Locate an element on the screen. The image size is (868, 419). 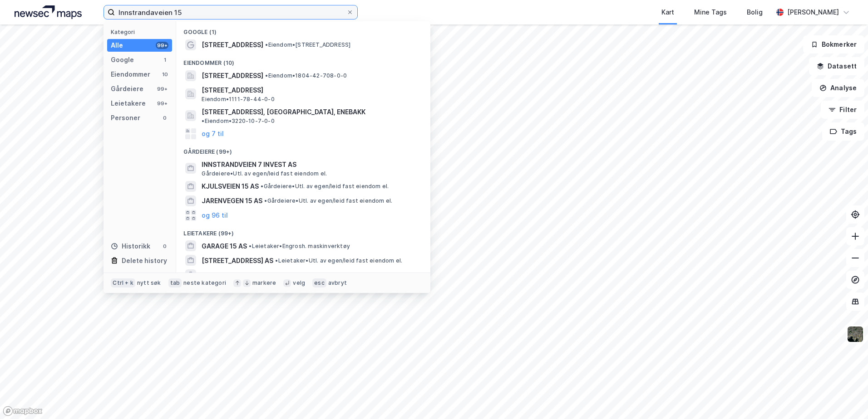
span: Eiendom • 3220-10-7-0-0 is located at coordinates (238, 121).